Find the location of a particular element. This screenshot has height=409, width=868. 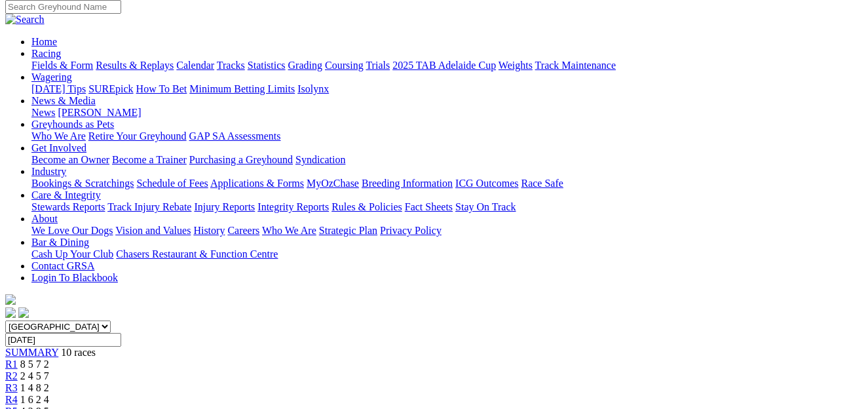

img: twitter.svg is located at coordinates (23, 313).